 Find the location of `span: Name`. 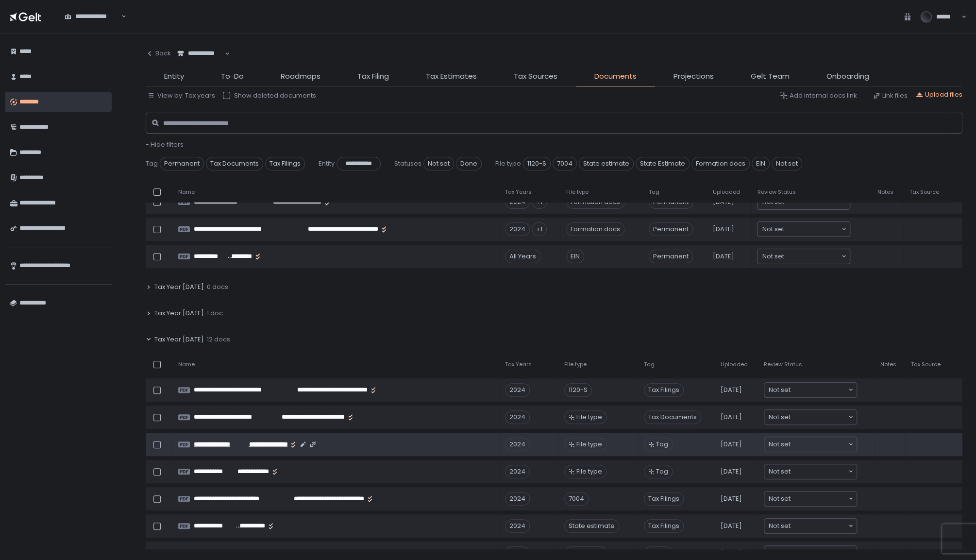

span: Name is located at coordinates (186, 192).